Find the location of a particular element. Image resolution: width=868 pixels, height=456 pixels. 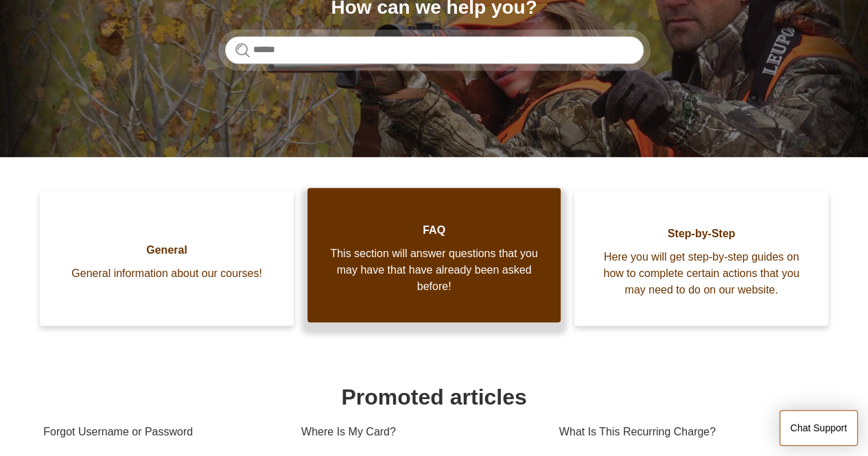

span: FAQ is located at coordinates (434, 230).